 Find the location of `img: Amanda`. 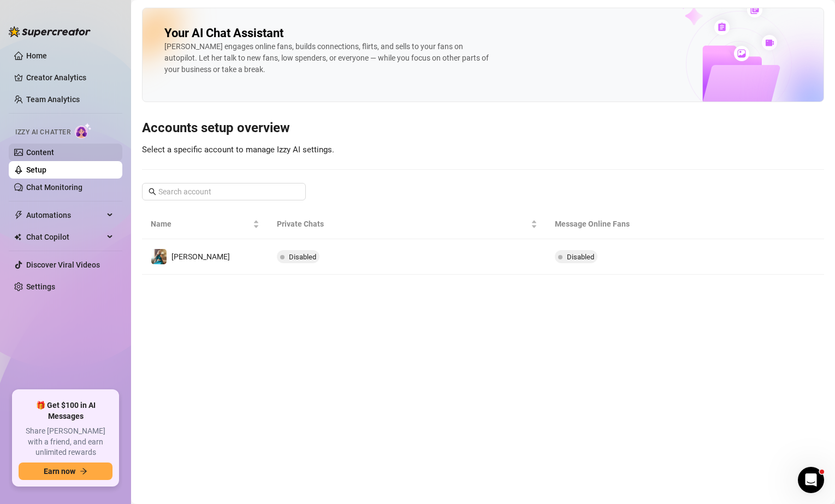

img: Amanda is located at coordinates (159, 257).